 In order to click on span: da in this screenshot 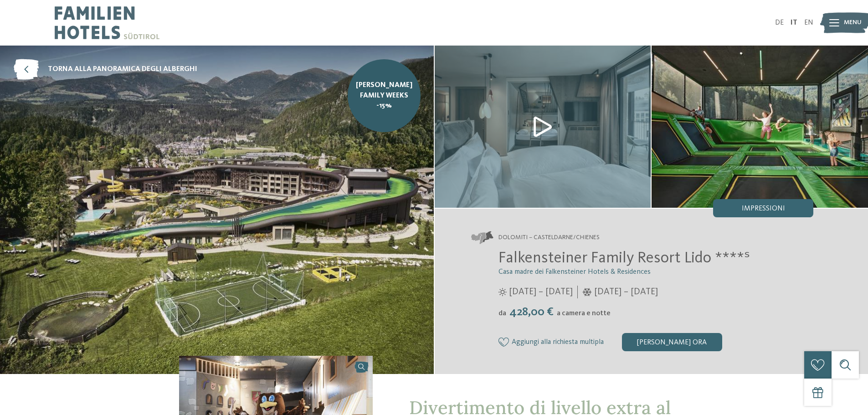, I will do `click(502, 313)`.